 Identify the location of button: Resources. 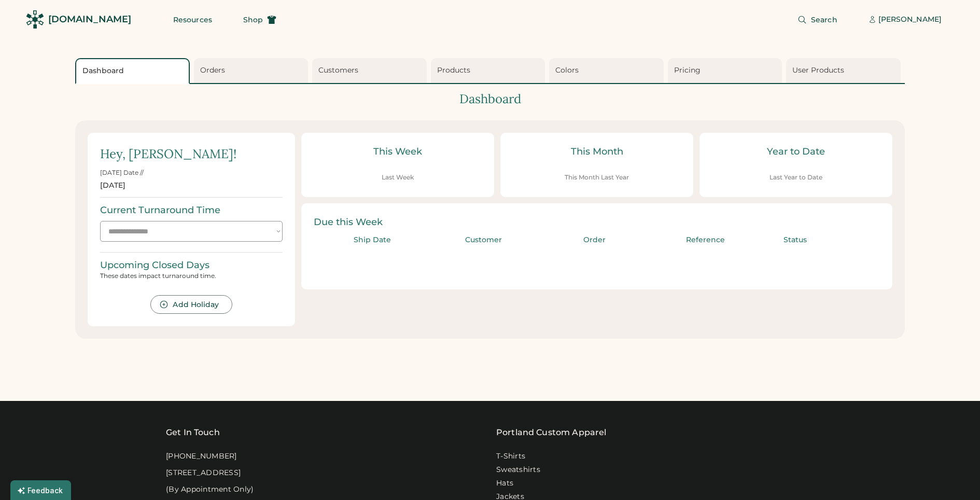
(192, 20).